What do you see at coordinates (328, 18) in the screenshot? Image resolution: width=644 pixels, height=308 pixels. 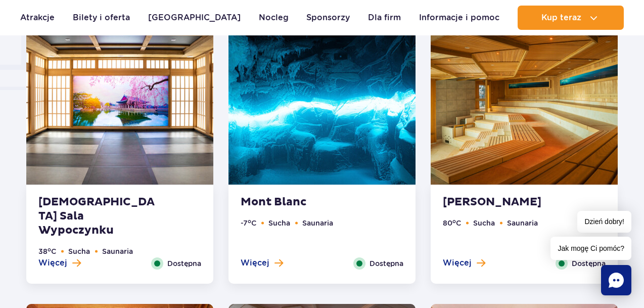 I see `a: Sponsorzy` at bounding box center [328, 18].